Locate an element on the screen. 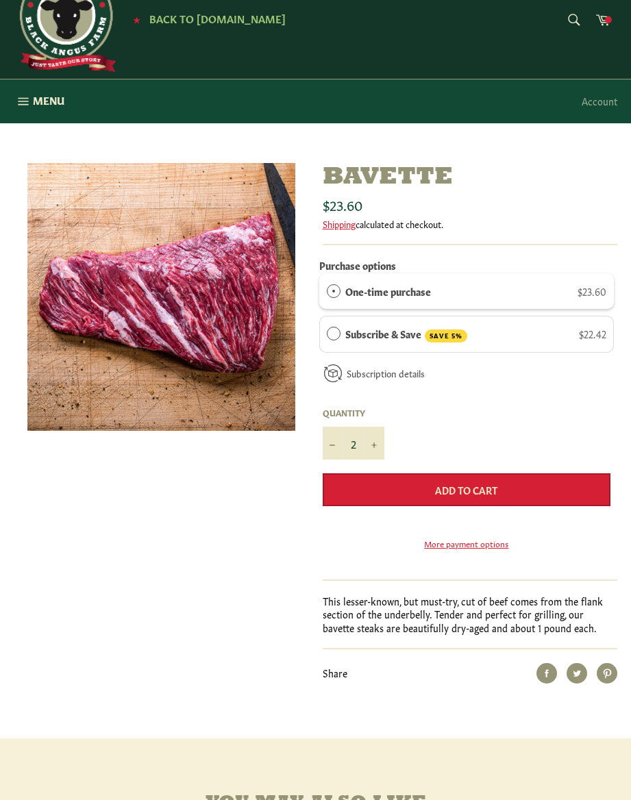 The image size is (631, 800). div: Subscribe & Save is located at coordinates (334, 334).